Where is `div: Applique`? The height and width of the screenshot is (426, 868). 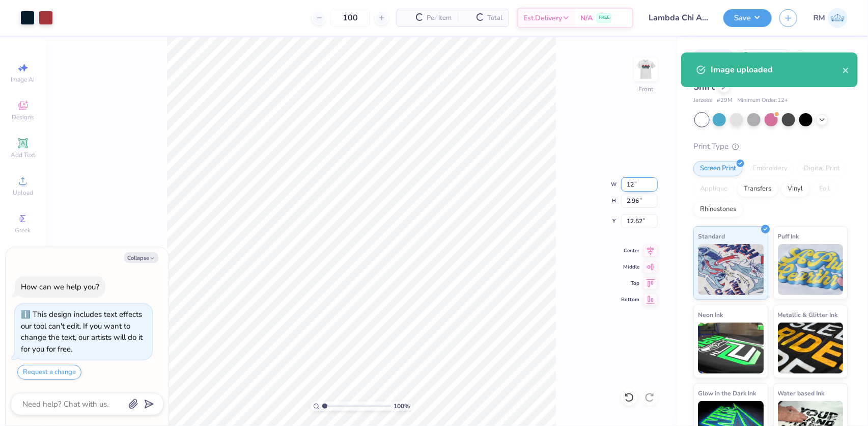 div: Applique is located at coordinates (714, 189).